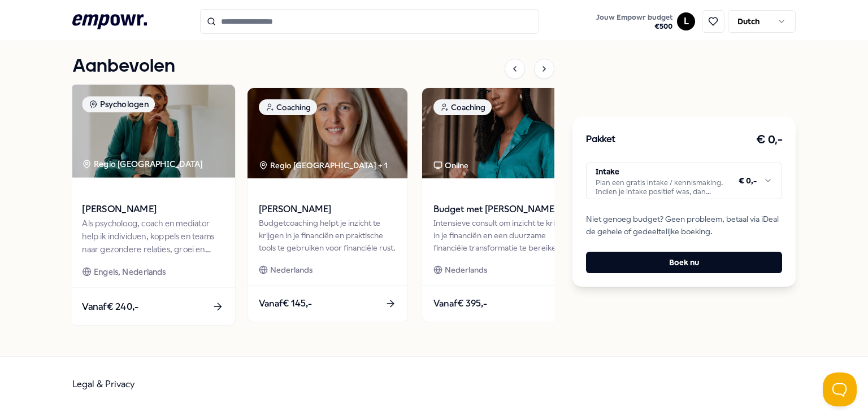  Describe the element at coordinates (130, 272) in the screenshot. I see `span: Engels, Nederlands` at that location.